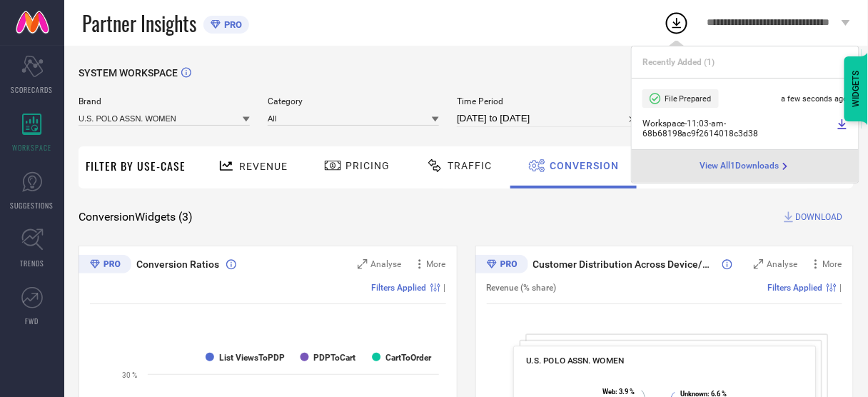 The width and height of the screenshot is (868, 397). I want to click on span: WORKSPACE, so click(32, 147).